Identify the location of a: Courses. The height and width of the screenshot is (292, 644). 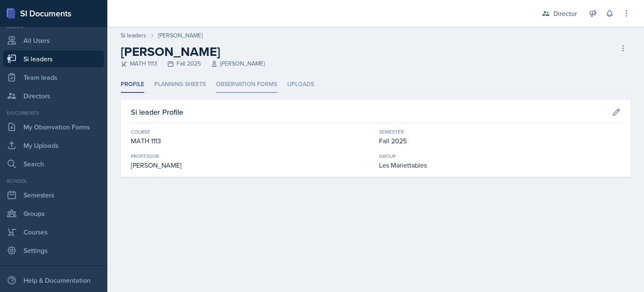
(53, 232).